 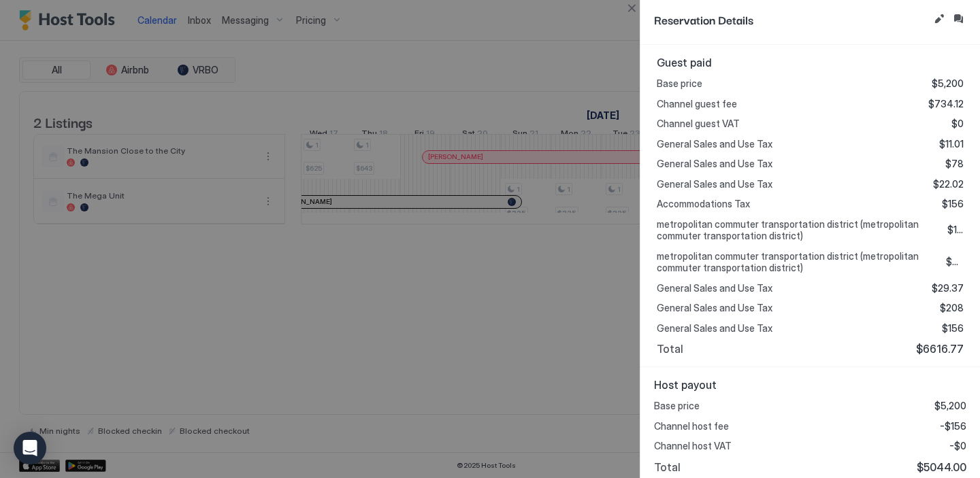 I want to click on span: $2.75, so click(x=956, y=262).